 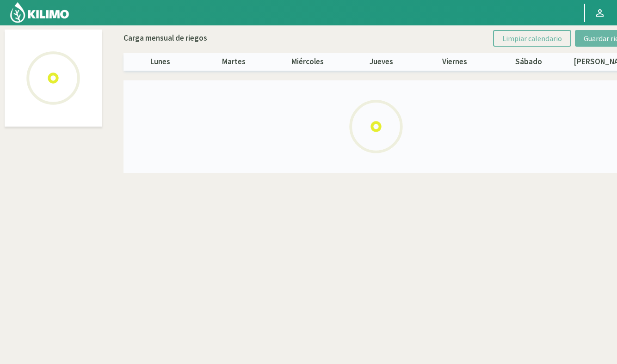 I want to click on p: miércoles, so click(x=307, y=62).